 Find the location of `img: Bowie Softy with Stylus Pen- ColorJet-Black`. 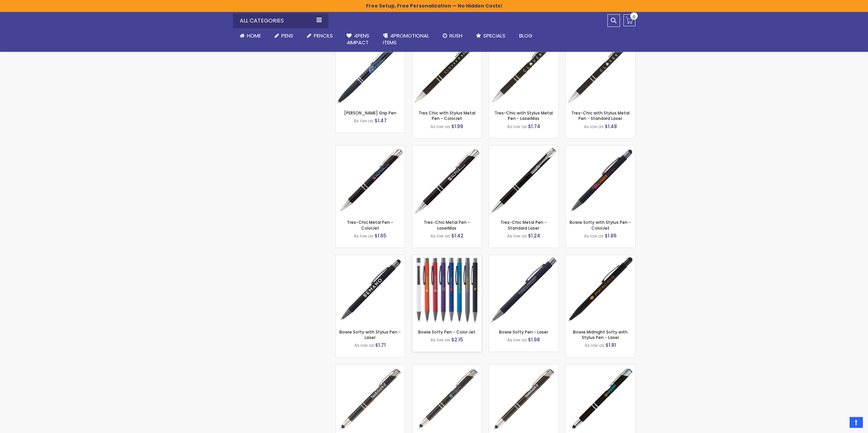

img: Bowie Softy with Stylus Pen- ColorJet-Black is located at coordinates (600, 180).